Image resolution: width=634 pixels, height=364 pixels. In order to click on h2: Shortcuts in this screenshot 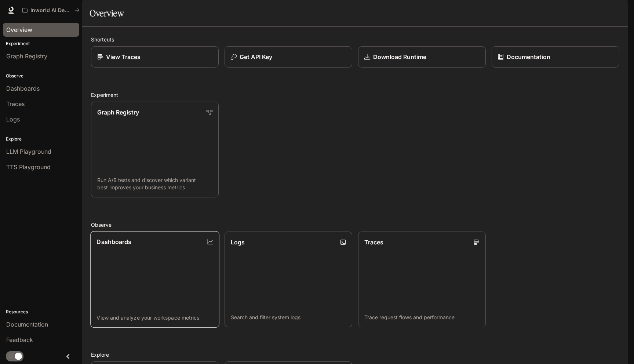, I will do `click(355, 39)`.